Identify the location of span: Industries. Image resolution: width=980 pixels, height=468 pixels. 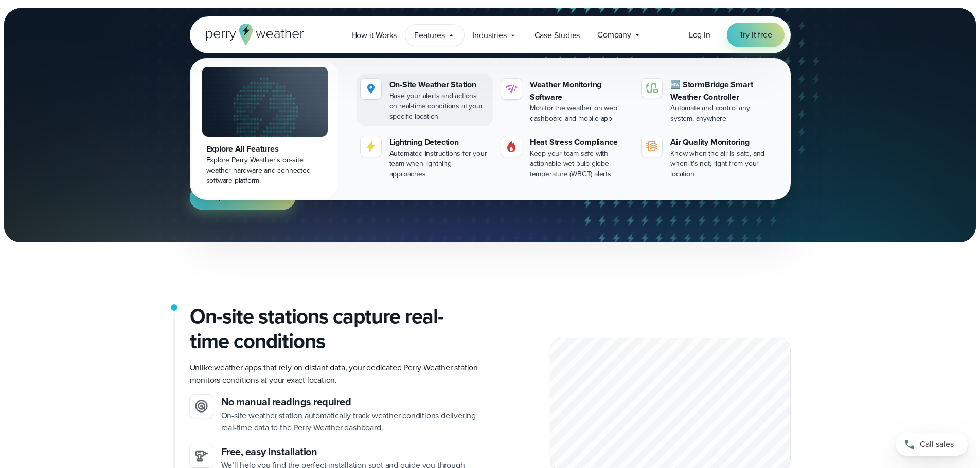
(490, 35).